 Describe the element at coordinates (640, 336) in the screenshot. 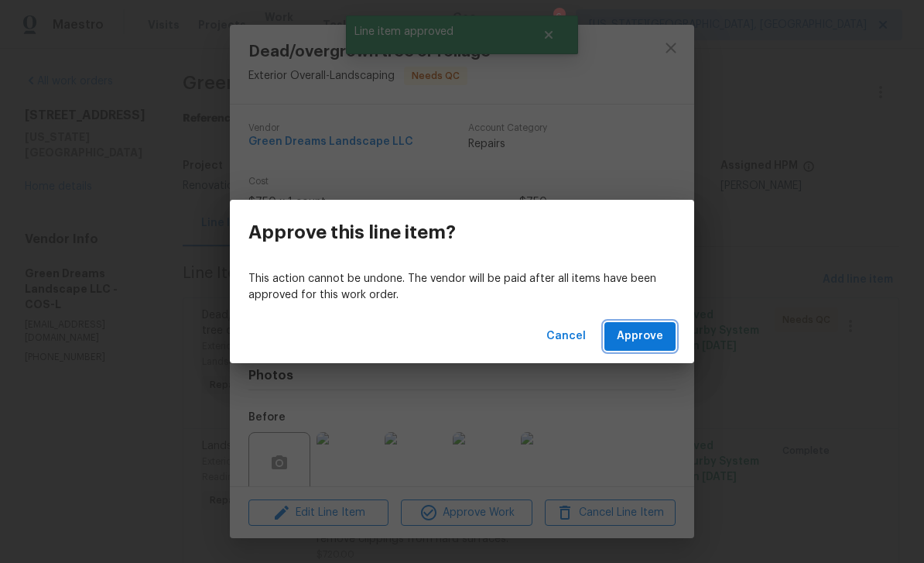

I see `span: Approve` at that location.